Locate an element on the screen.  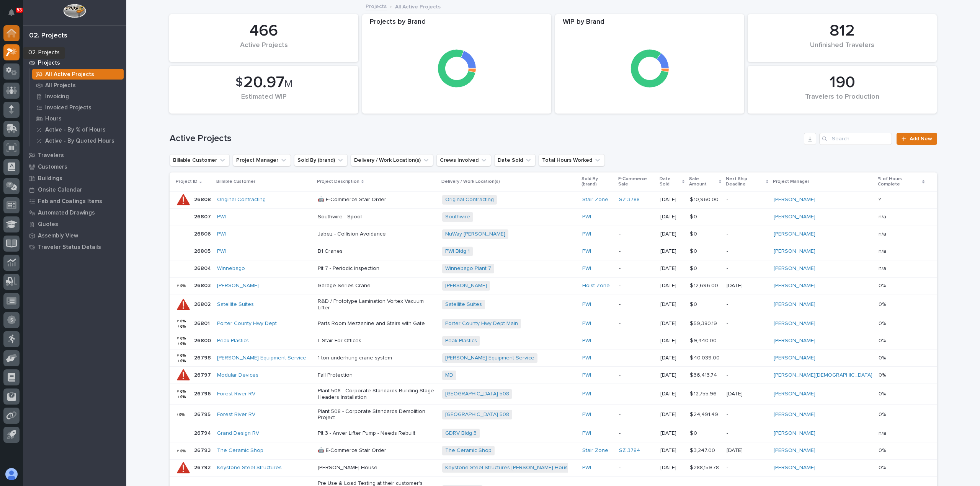
a: Traveler Status Details is located at coordinates (75, 247).